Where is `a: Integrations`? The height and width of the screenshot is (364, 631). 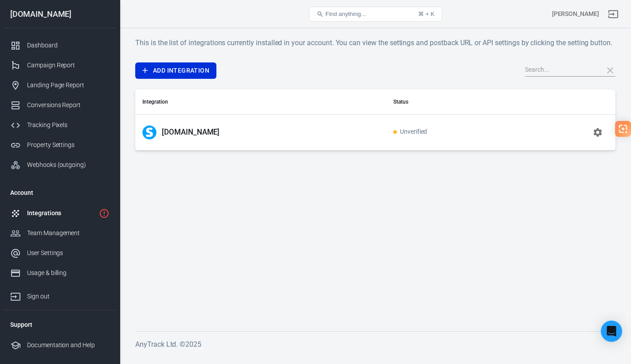
a: Integrations is located at coordinates (60, 213).